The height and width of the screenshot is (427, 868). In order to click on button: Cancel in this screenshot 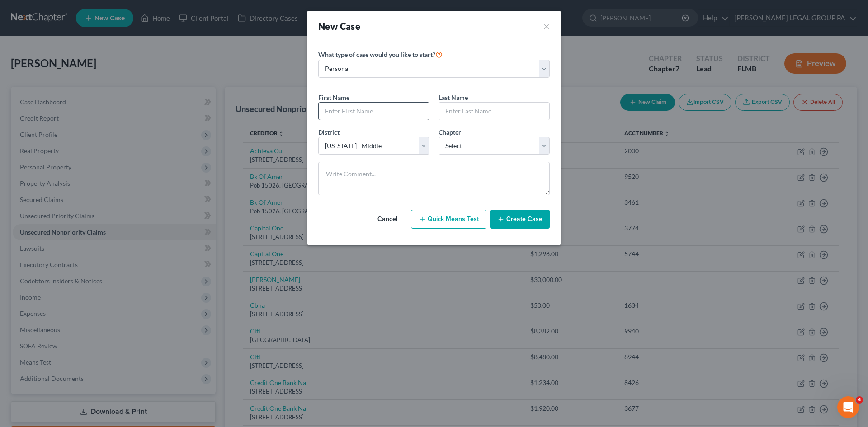, I will do `click(387, 219)`.